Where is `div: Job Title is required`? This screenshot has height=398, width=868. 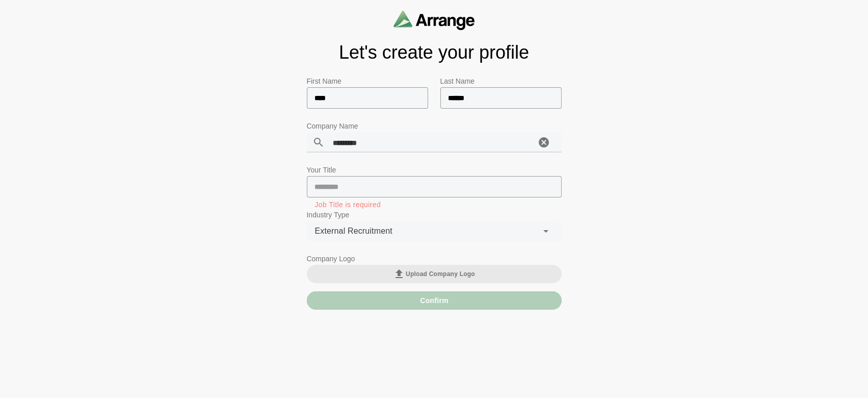 div: Job Title is required is located at coordinates (434, 204).